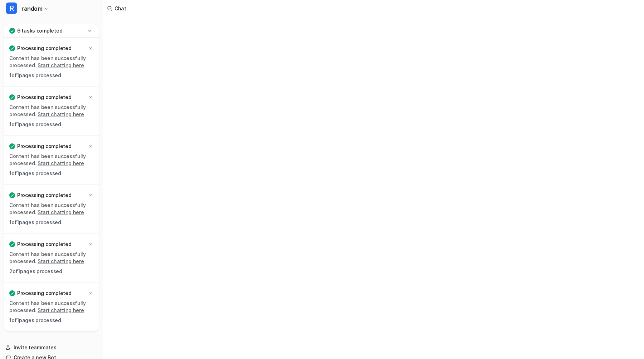  I want to click on div: Chat, so click(120, 8).